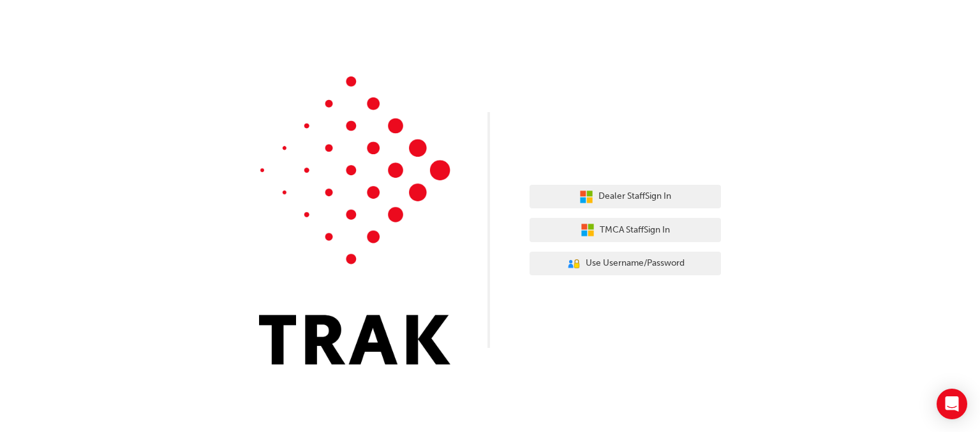 This screenshot has width=980, height=432. I want to click on span: TMCA Staff Sign In, so click(635, 230).